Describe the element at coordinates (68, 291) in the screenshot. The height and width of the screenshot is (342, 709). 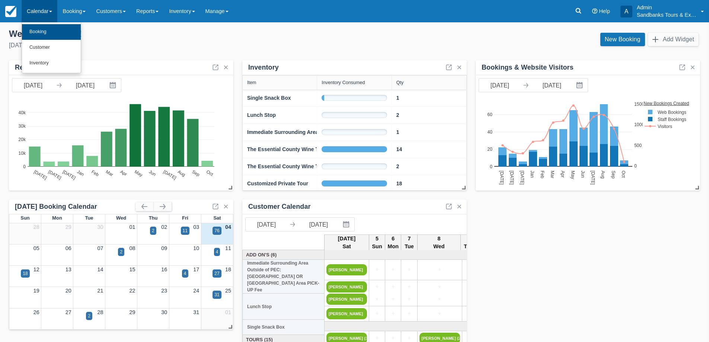
I see `a: 20` at that location.